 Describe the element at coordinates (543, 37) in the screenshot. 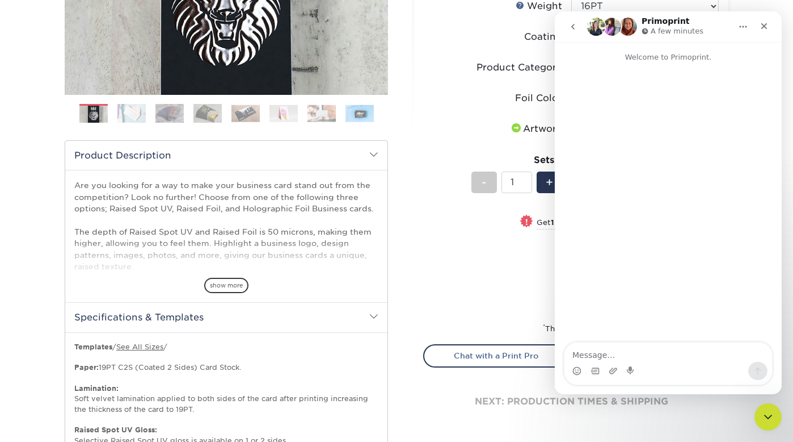

I see `div: Coating` at that location.